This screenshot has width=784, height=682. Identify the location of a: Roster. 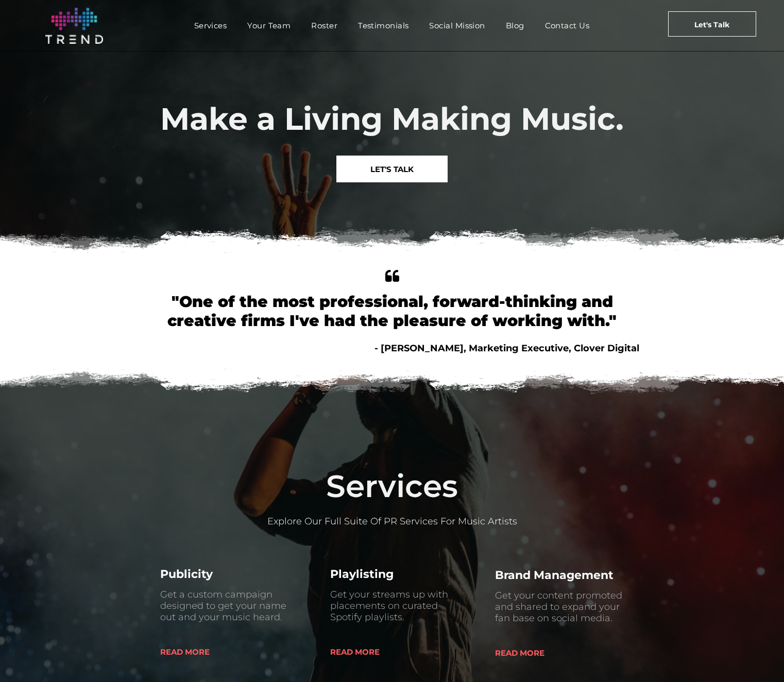
(324, 25).